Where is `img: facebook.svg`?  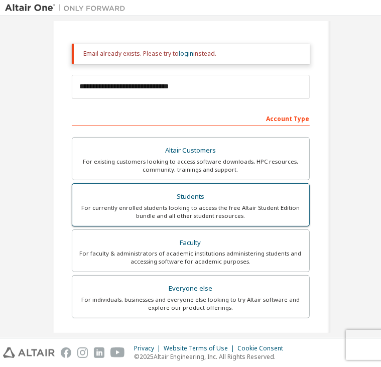
img: facebook.svg is located at coordinates (66, 352).